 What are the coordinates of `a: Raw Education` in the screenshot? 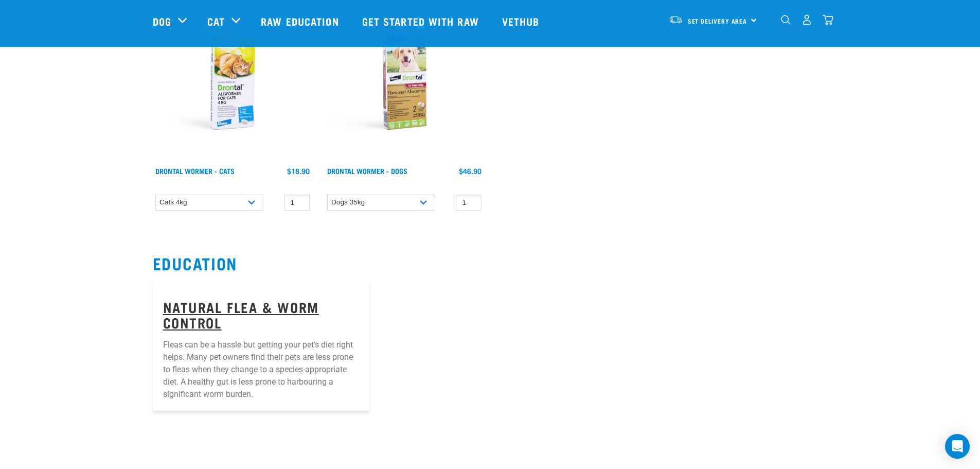 It's located at (301, 21).